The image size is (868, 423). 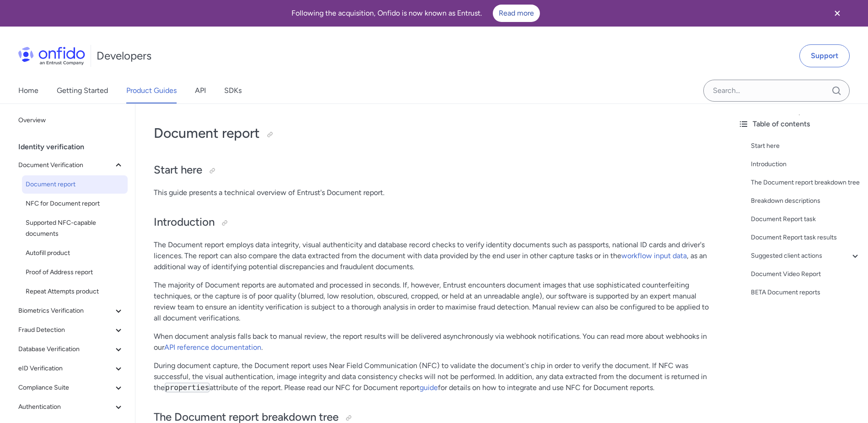 I want to click on a: Document Video Report, so click(x=806, y=274).